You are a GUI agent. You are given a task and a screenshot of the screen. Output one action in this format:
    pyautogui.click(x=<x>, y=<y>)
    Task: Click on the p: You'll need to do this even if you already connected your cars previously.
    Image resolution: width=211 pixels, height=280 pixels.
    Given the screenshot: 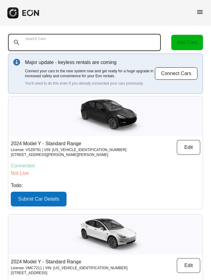 What is the action you would take?
    pyautogui.click(x=90, y=84)
    